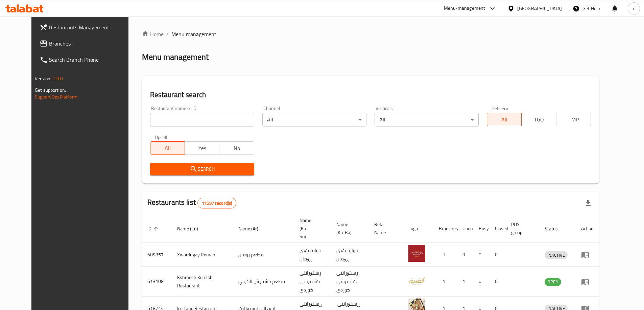 This screenshot has height=310, width=644. Describe the element at coordinates (87, 44) in the screenshot. I see `a: Branches` at that location.